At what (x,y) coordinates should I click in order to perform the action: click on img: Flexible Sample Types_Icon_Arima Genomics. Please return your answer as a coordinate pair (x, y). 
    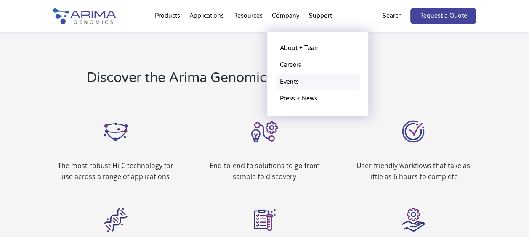
    Looking at the image, I should click on (264, 220).